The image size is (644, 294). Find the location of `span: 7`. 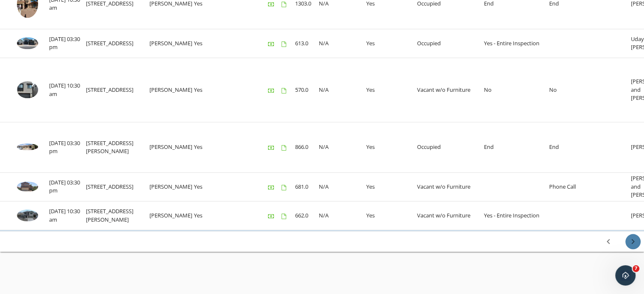

span: 7 is located at coordinates (636, 268).